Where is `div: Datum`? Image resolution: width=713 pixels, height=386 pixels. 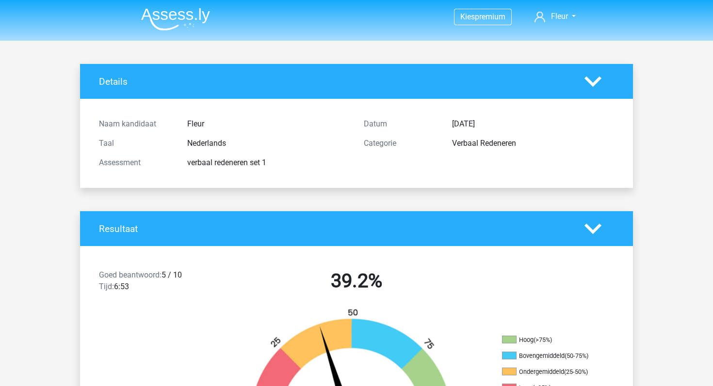
div: Datum is located at coordinates (400, 124).